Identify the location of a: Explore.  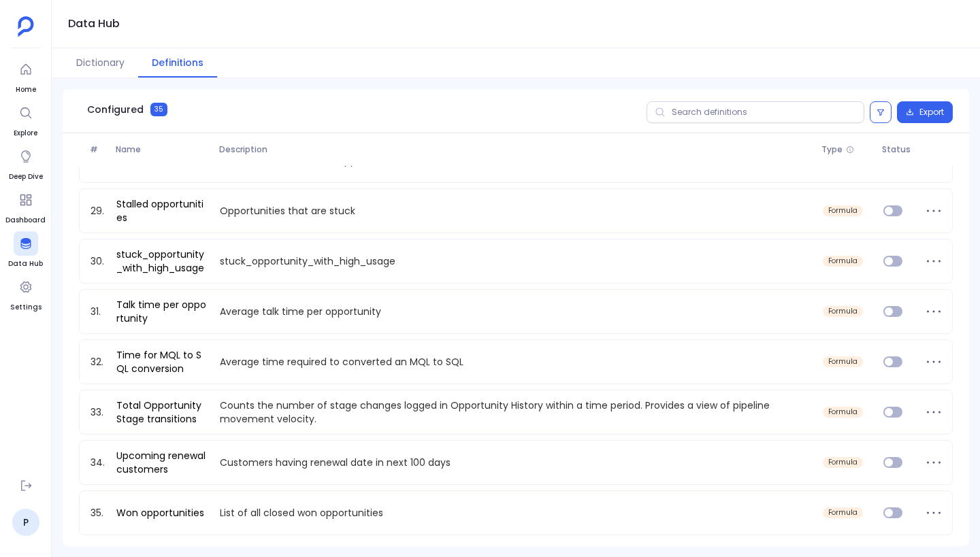
(26, 120).